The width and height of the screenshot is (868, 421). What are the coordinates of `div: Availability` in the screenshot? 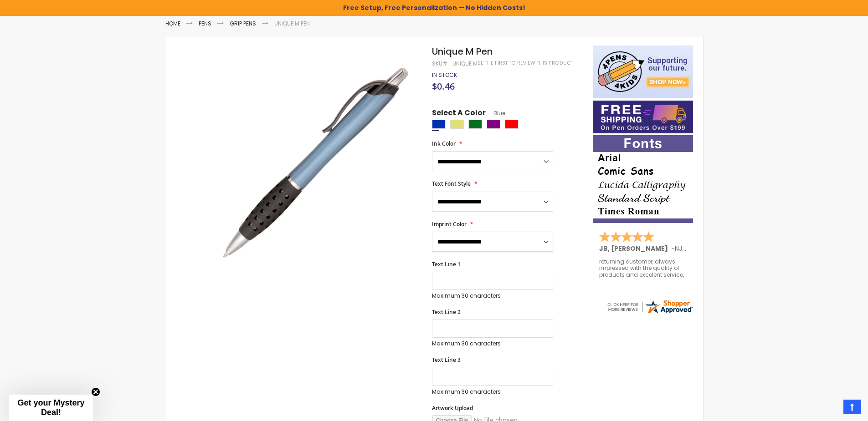 It's located at (444, 75).